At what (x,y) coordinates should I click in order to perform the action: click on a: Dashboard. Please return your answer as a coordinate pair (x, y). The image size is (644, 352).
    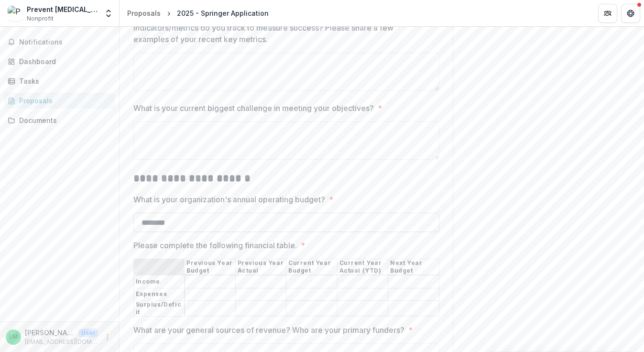
    Looking at the image, I should click on (59, 61).